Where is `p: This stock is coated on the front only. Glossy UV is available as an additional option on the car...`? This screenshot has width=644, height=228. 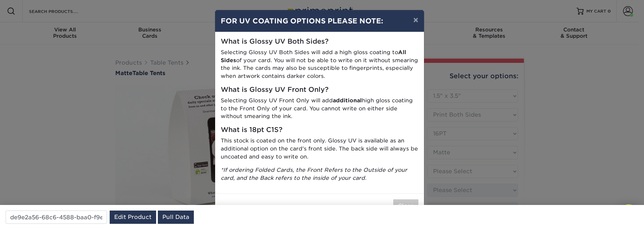
p: This stock is coated on the front only. Glossy UV is available as an additional option on the car... is located at coordinates (320, 149).